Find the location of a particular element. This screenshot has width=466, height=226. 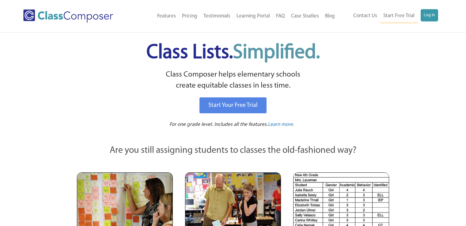

a: Start Free Trial is located at coordinates (399, 16).